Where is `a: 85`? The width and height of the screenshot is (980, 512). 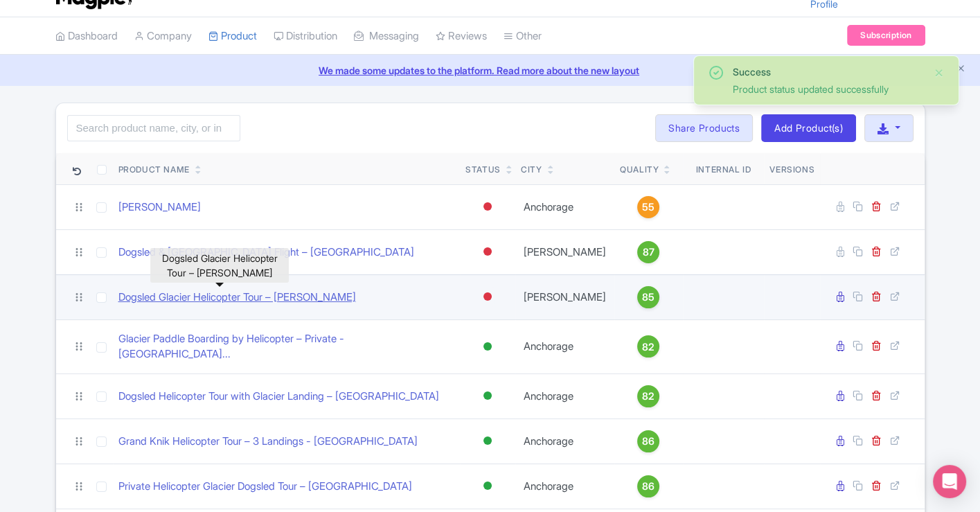 a: 85 is located at coordinates (648, 297).